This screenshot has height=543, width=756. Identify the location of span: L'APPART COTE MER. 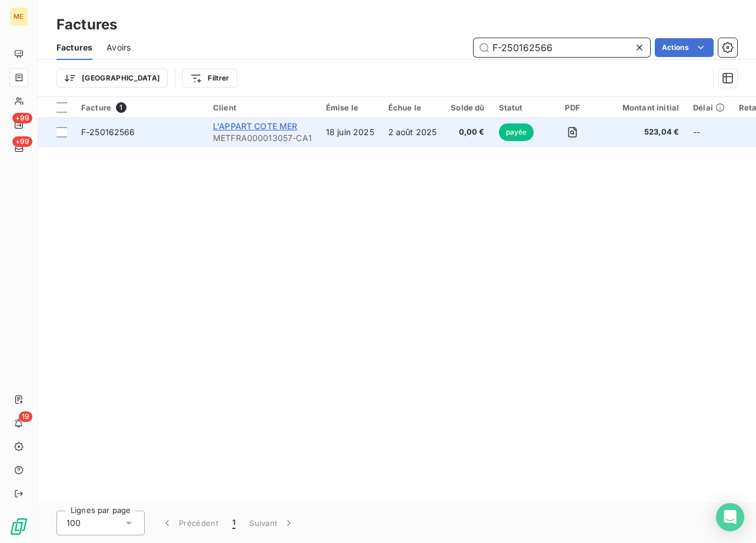
(255, 126).